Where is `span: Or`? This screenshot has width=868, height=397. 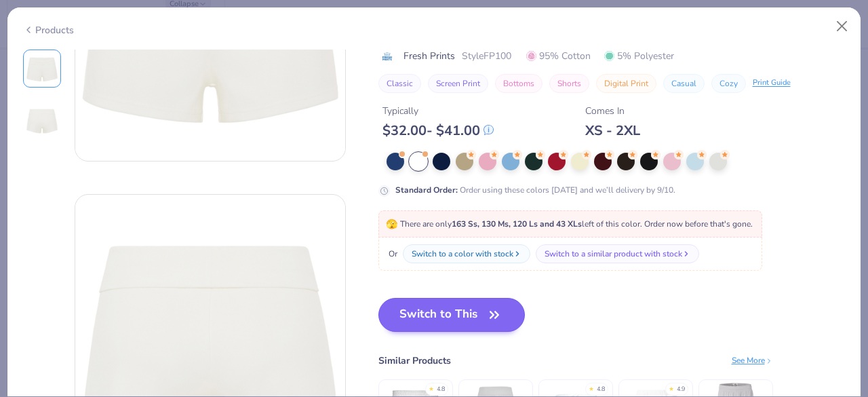
span: Or is located at coordinates (391, 254).